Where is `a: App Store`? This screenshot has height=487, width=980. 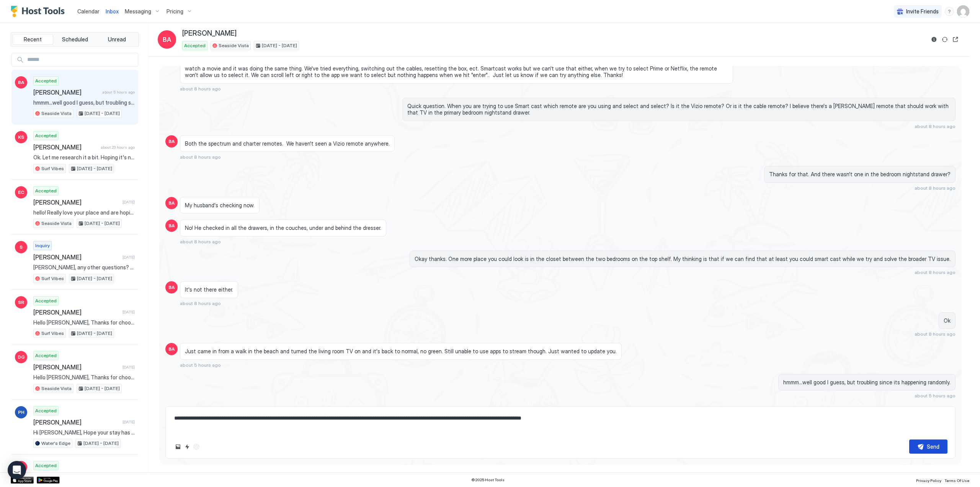 a: App Store is located at coordinates (22, 480).